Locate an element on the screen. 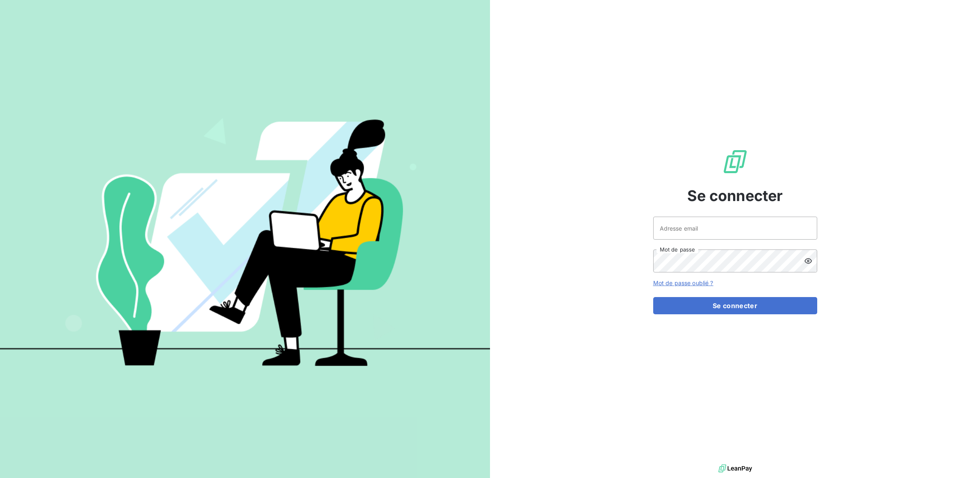 This screenshot has width=980, height=478. img: Logo LeanPay is located at coordinates (735, 162).